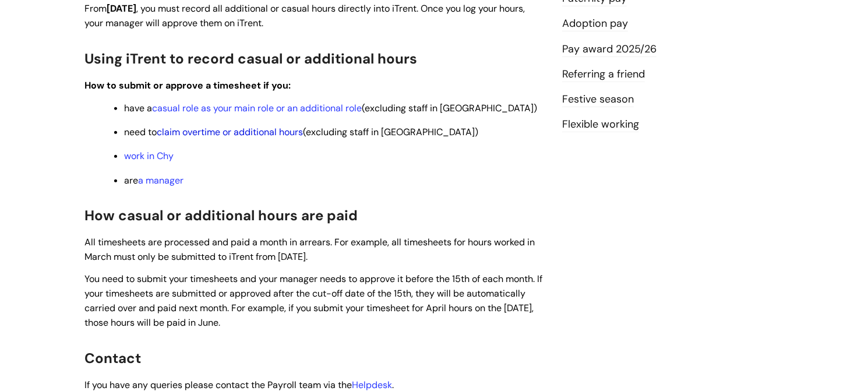  What do you see at coordinates (310, 250) in the screenshot?
I see `span: All timesheets are processed and paid a month in arrears. For example, all timesheets for hours w...` at bounding box center [310, 250].